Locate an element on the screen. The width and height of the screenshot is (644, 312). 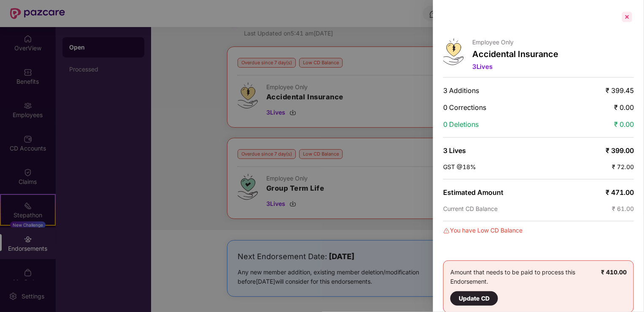
p: Employee Only is located at coordinates (515, 42).